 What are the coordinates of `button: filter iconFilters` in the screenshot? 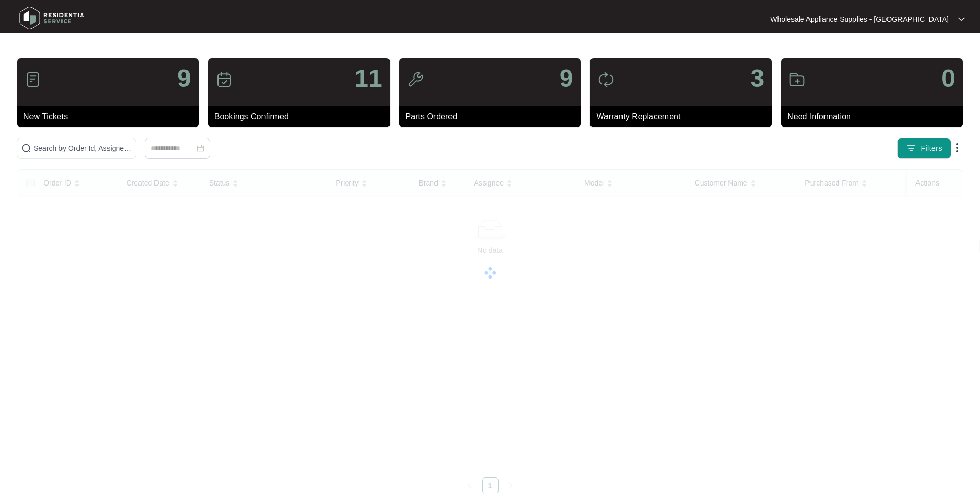 It's located at (924, 148).